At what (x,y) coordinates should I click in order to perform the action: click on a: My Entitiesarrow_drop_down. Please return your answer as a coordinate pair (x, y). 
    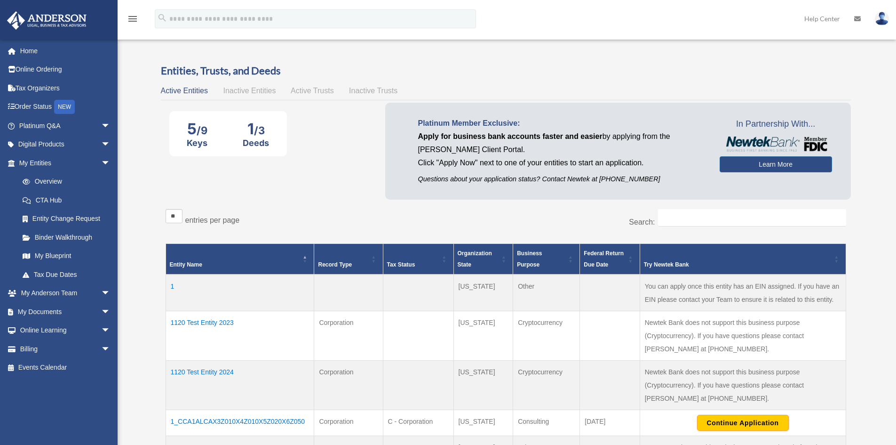
    Looking at the image, I should click on (63, 163).